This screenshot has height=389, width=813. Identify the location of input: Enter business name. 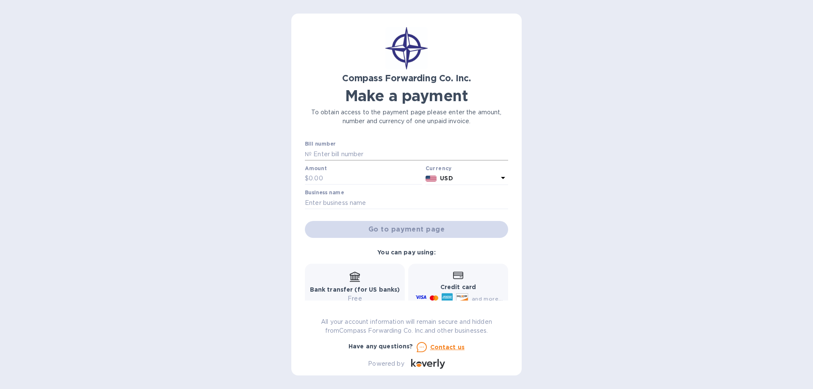
(406, 203).